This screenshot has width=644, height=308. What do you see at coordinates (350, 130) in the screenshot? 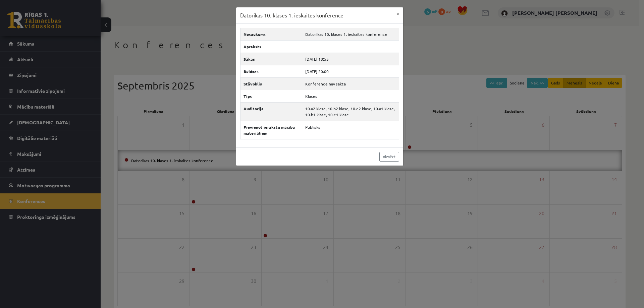
I see `td: Publisks` at bounding box center [350, 130].